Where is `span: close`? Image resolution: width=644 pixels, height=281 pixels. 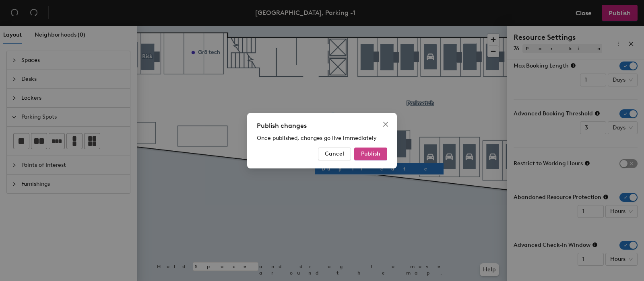 span: close is located at coordinates (385, 125).